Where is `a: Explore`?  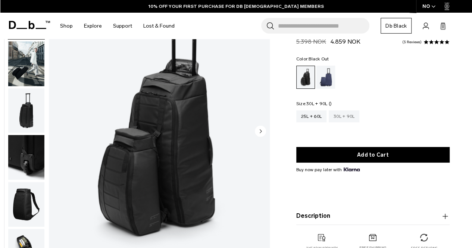 a: Explore is located at coordinates (93, 26).